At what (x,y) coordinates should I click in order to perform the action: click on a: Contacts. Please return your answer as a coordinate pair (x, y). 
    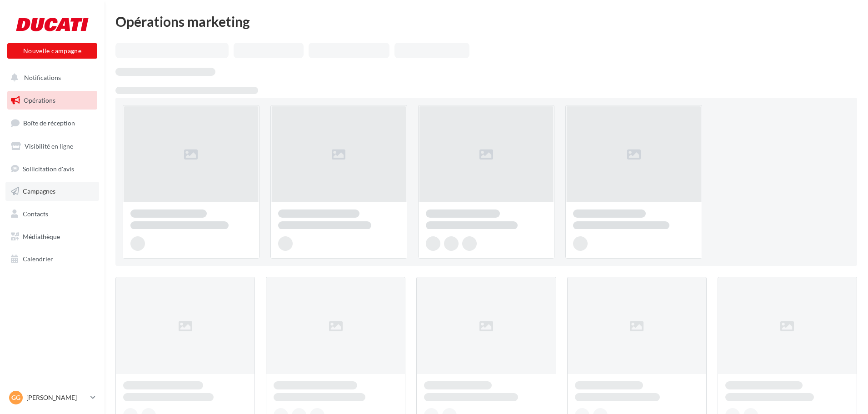
    Looking at the image, I should click on (52, 214).